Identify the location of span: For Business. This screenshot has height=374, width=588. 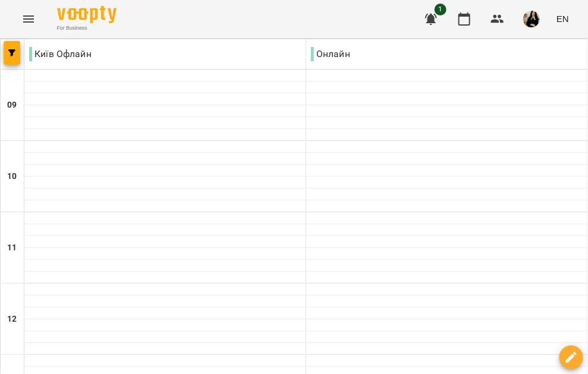
(87, 28).